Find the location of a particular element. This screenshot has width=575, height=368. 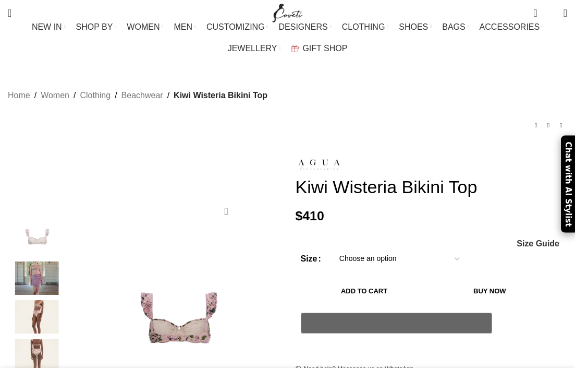

a: ACCESSORIES is located at coordinates (511, 27).